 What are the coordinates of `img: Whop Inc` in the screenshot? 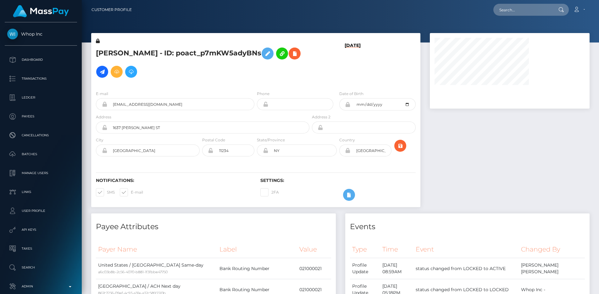 It's located at (13, 34).